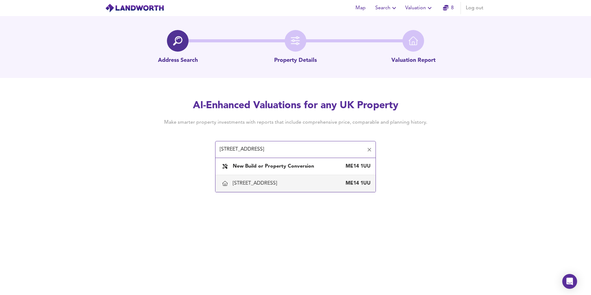 This screenshot has width=591, height=295. Describe the element at coordinates (296, 61) in the screenshot. I see `p: Property Details` at that location.